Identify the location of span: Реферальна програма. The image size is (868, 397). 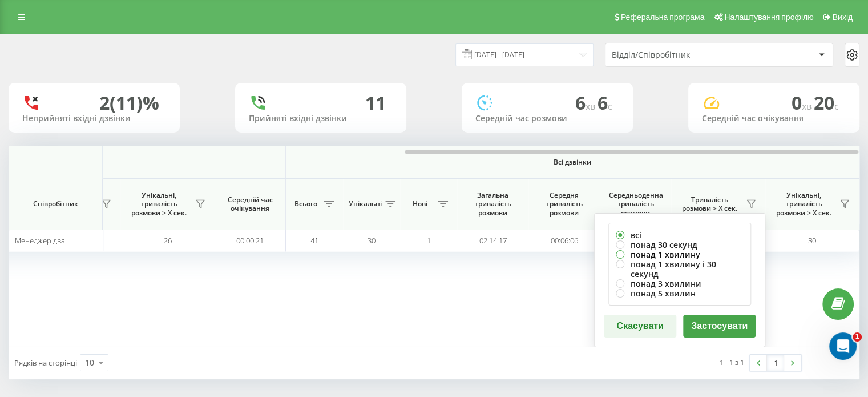
(663, 17).